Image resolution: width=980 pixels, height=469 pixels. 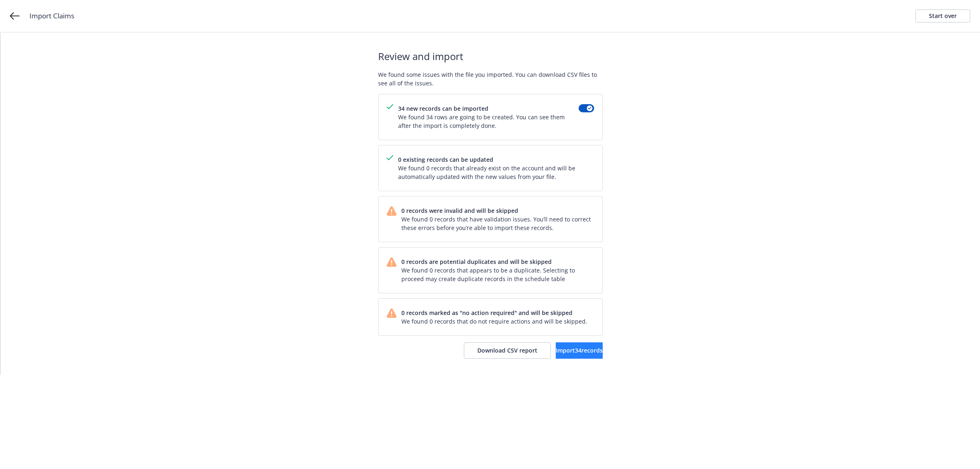 I want to click on span: We found 0 records that appears to be a duplicate. Selecting to proceed may create duplicate reco..., so click(x=498, y=275).